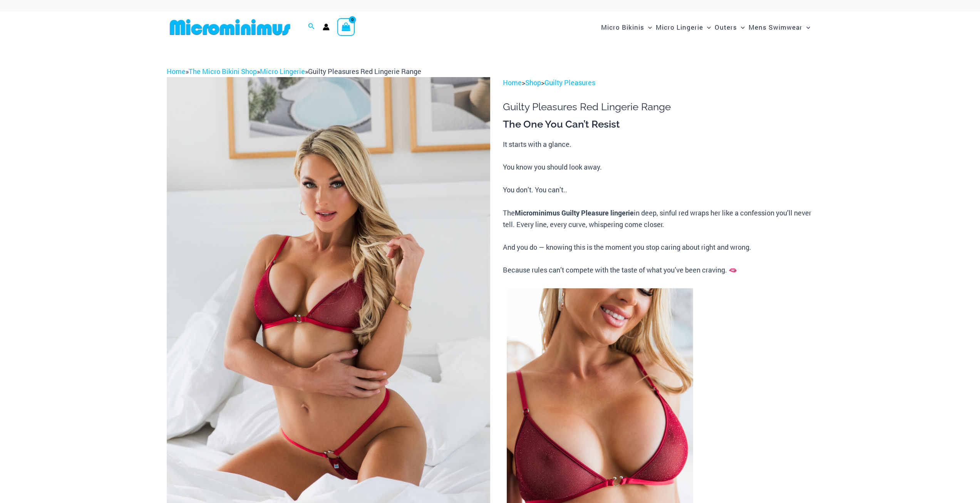  What do you see at coordinates (776, 27) in the screenshot?
I see `span: Mens Swimwear` at bounding box center [776, 27].